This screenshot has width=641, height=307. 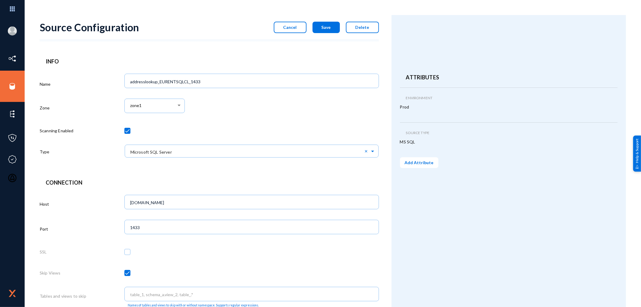 I want to click on label: Port, so click(x=44, y=229).